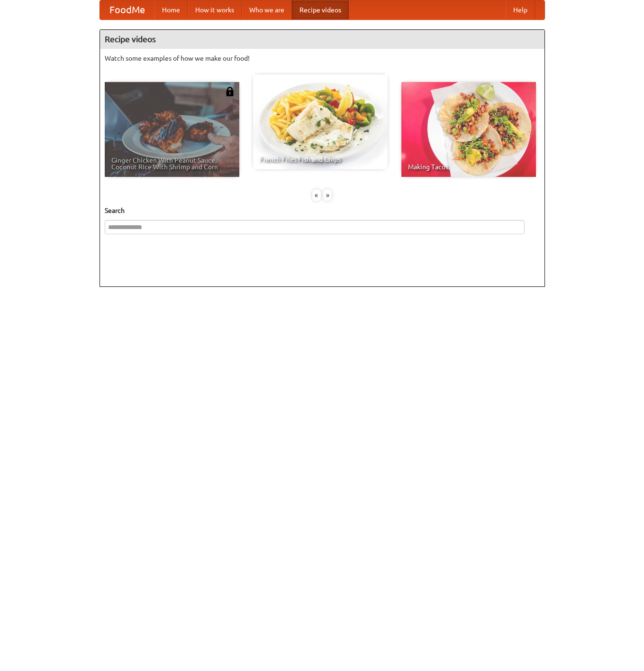 The image size is (644, 671). I want to click on a: How it works, so click(215, 10).